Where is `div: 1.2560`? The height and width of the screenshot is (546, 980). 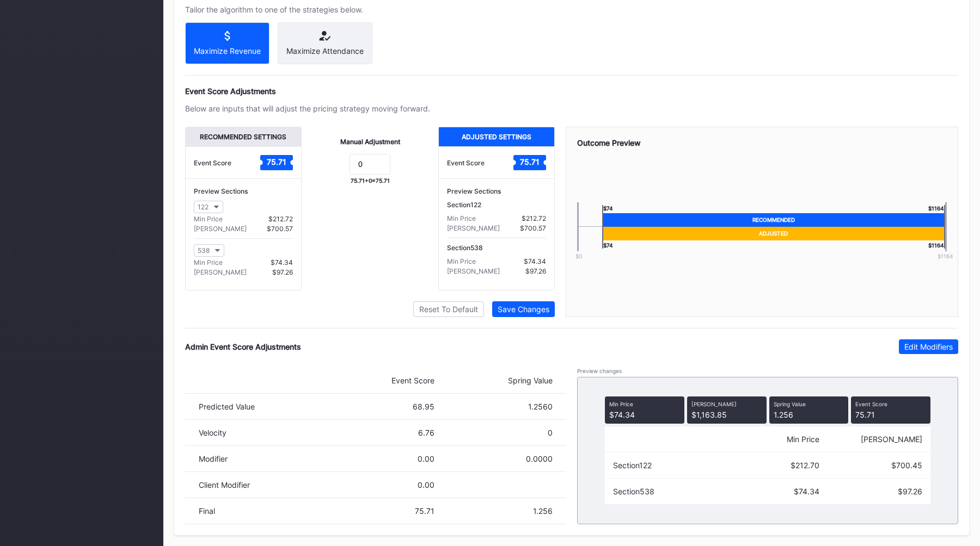 div: 1.2560 is located at coordinates (494, 407).